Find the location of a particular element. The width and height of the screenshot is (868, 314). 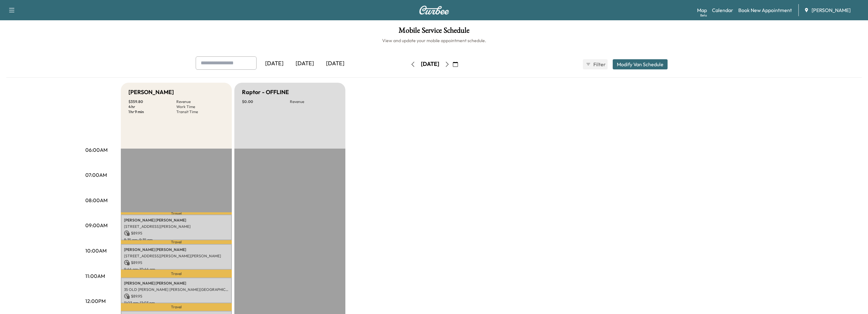

a: Book New Appointment is located at coordinates (765, 10).